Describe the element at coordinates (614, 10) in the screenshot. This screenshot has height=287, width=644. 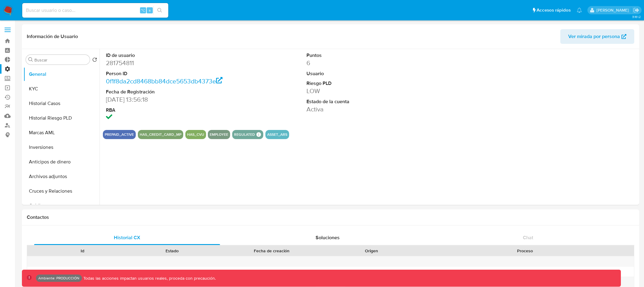
I see `p: diego.assum@mercadolibre.com` at that location.